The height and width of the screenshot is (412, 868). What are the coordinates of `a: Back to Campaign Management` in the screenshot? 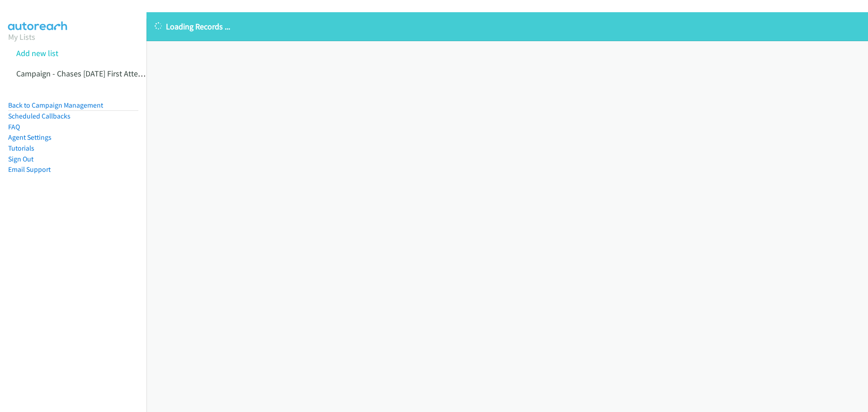 It's located at (55, 105).